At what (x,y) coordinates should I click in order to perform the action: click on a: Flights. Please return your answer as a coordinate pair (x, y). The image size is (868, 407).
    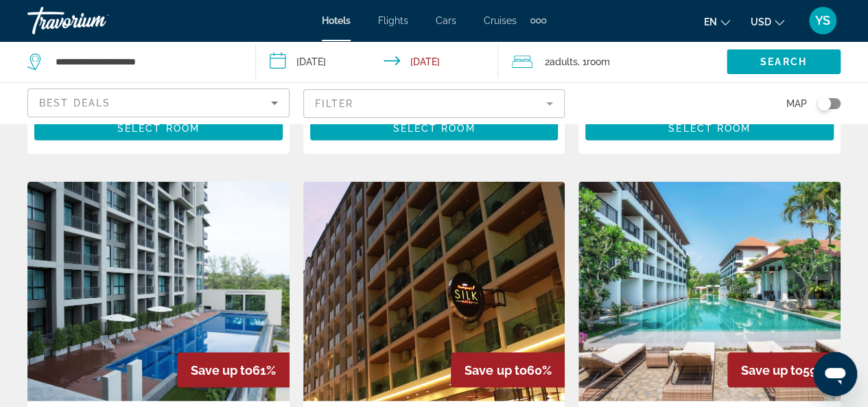
    Looking at the image, I should click on (393, 20).